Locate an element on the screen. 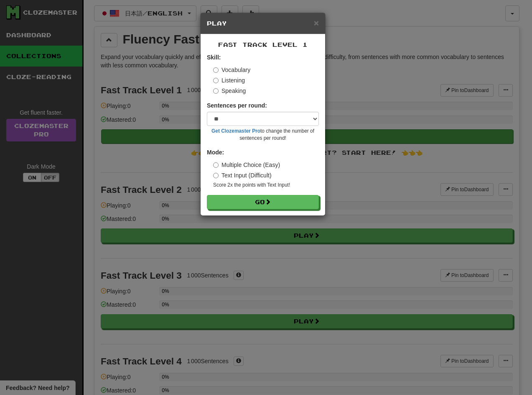  a: Get Clozemaster Pro is located at coordinates (236, 131).